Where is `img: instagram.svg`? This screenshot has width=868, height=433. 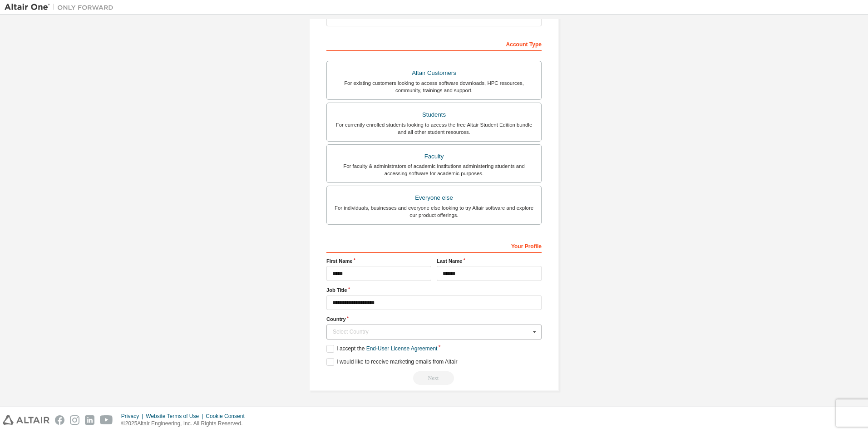 img: instagram.svg is located at coordinates (75, 420).